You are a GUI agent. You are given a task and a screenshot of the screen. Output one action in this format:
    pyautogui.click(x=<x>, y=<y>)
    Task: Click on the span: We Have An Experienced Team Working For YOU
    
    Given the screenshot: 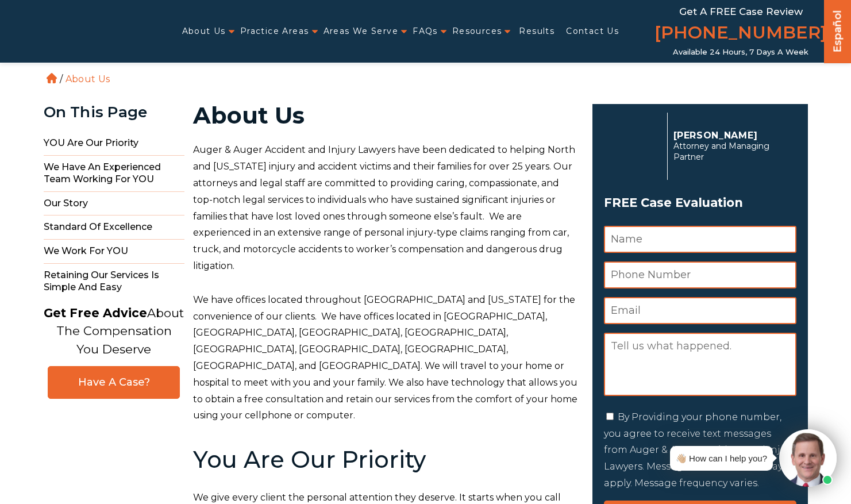 What is the action you would take?
    pyautogui.click(x=114, y=173)
    